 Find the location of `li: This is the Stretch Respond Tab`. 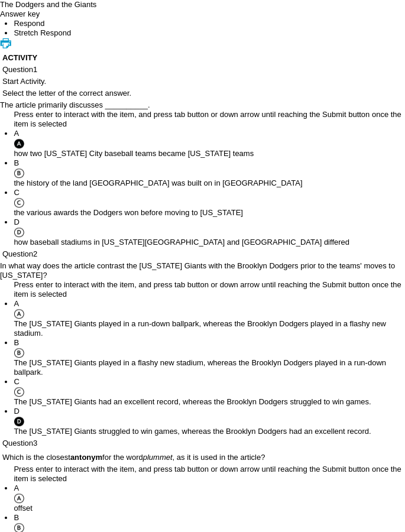

li: This is the Stretch Respond Tab is located at coordinates (209, 33).